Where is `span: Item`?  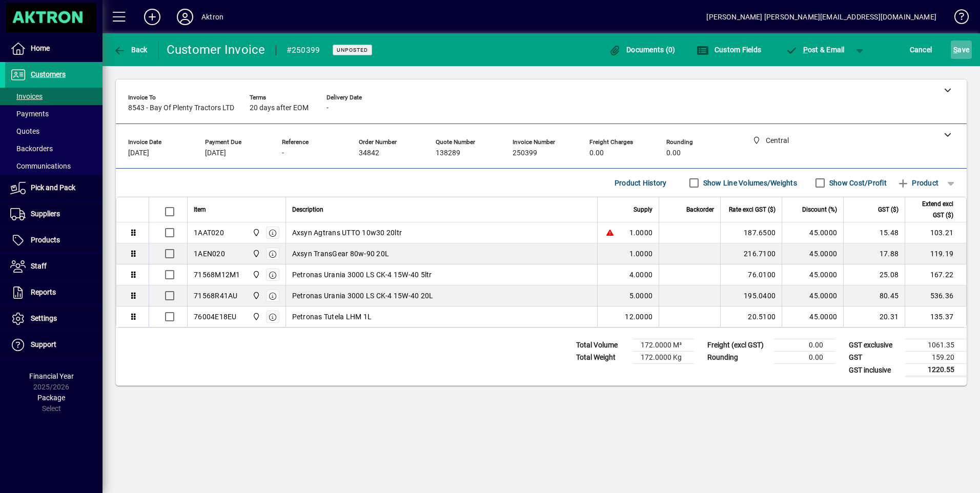
span: Item is located at coordinates (200, 209).